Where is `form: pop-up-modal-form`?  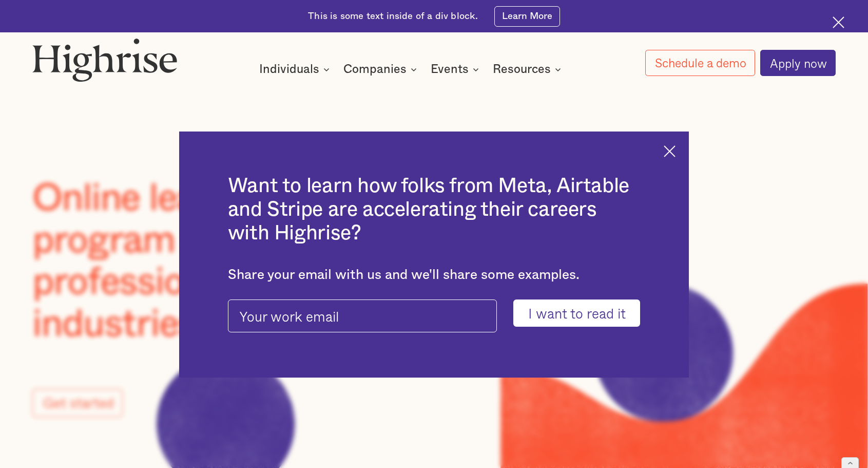 form: pop-up-modal-form is located at coordinates (434, 313).